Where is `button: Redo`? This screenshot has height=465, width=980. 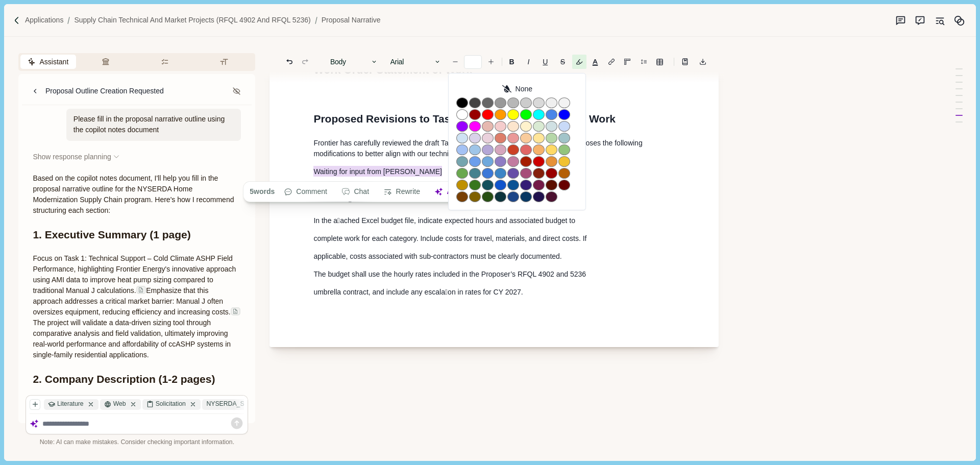 button: Redo is located at coordinates (305, 62).